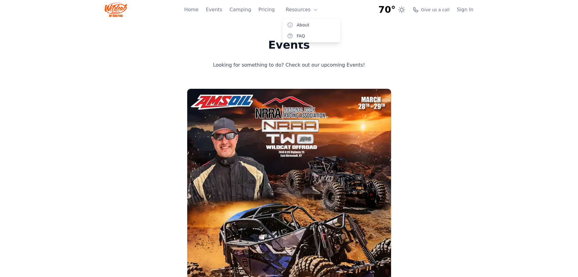 The width and height of the screenshot is (578, 277). I want to click on a: Camping, so click(240, 10).